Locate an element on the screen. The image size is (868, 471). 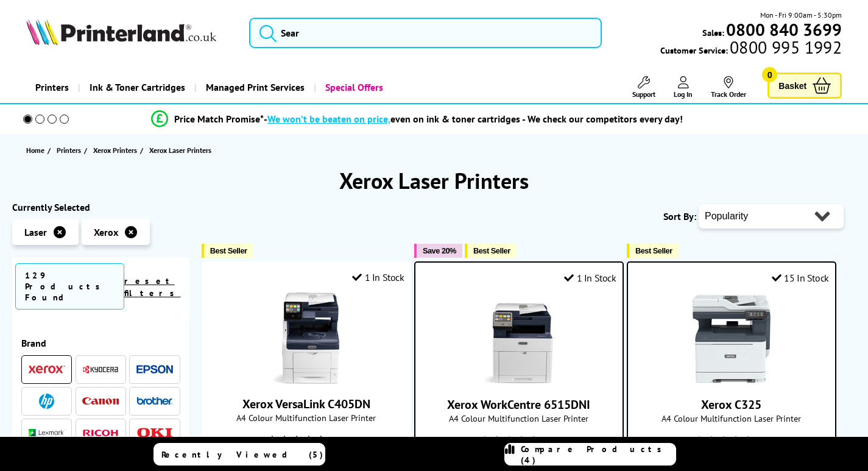
span: Sort By: is located at coordinates (680, 216).